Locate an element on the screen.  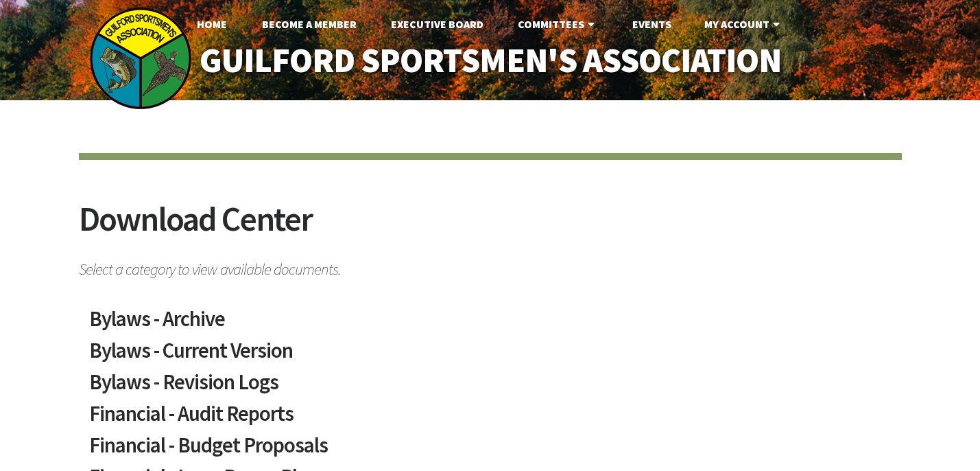
a: Financial - Budget Proposals is located at coordinates (490, 450).